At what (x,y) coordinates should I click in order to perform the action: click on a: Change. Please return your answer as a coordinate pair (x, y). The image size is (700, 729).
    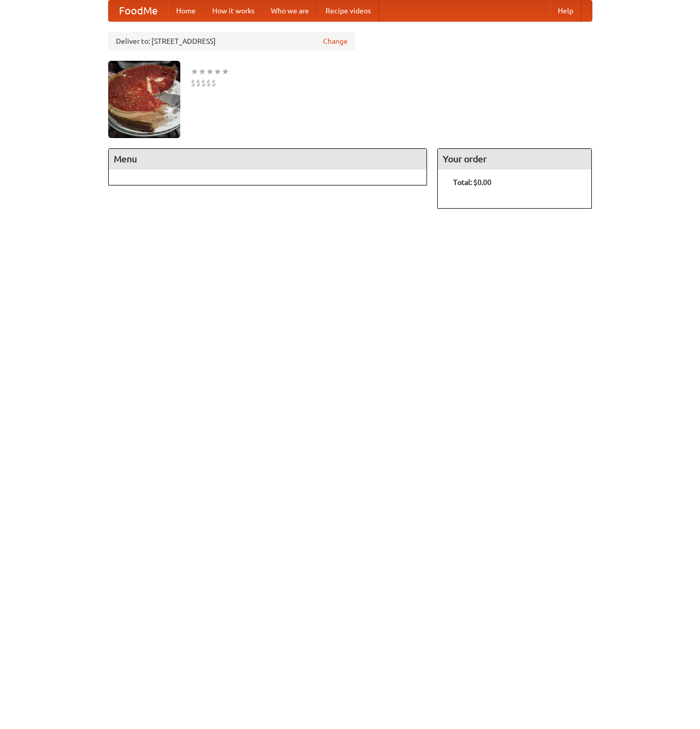
    Looking at the image, I should click on (336, 41).